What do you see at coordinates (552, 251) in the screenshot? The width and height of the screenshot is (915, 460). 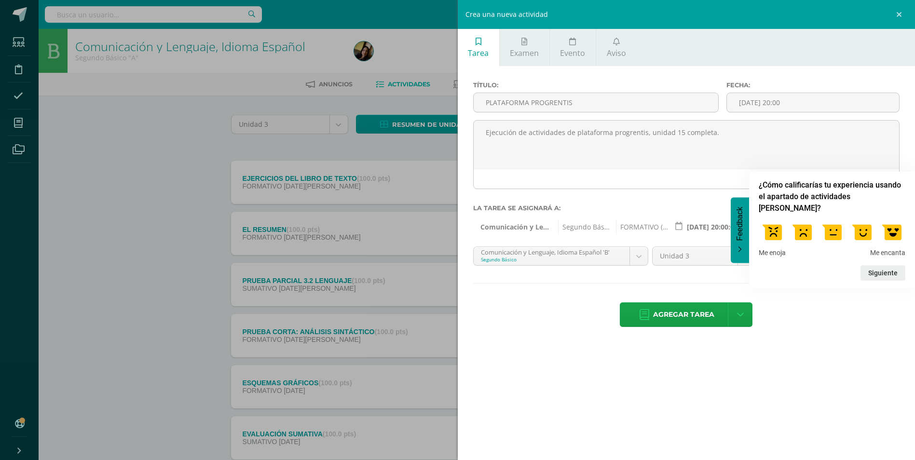 I see `div: Comunicación y Lenguaje, Idioma Español 'B'` at bounding box center [552, 251].